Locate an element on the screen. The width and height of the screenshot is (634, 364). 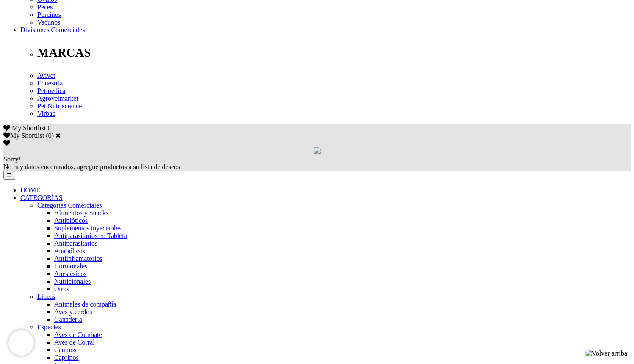
span: Otros is located at coordinates (62, 289).